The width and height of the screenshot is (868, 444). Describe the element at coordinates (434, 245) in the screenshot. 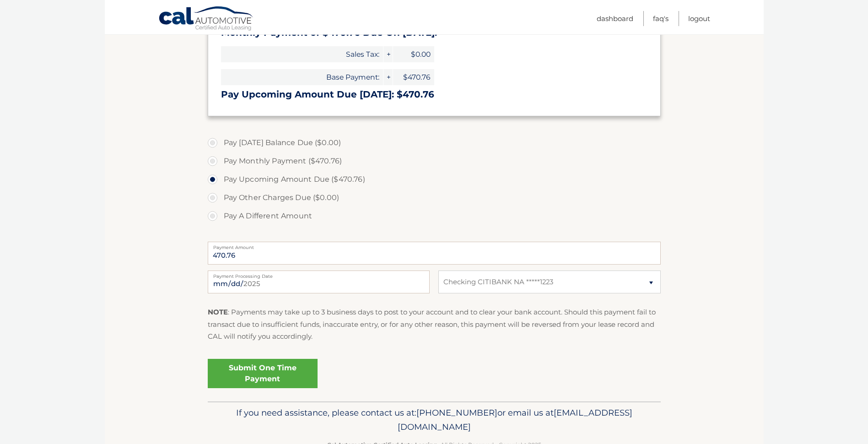

I see `label: Payment Amount` at that location.